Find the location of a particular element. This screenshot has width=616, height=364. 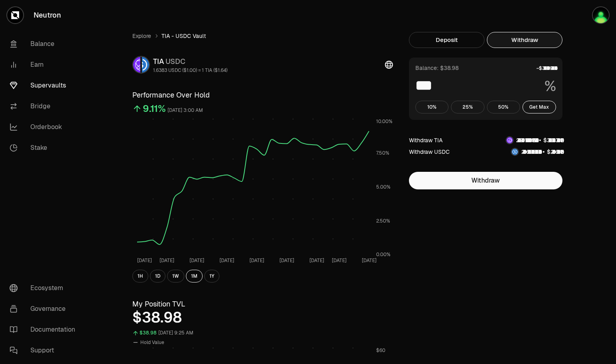

button: 10% is located at coordinates (432, 107).